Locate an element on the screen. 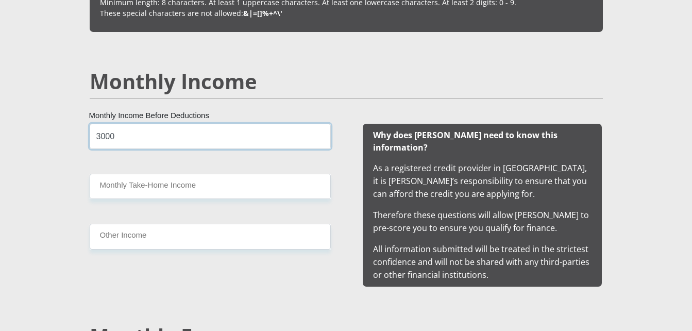 The image size is (692, 331). input: Monthly Take Home Income is located at coordinates (210, 186).